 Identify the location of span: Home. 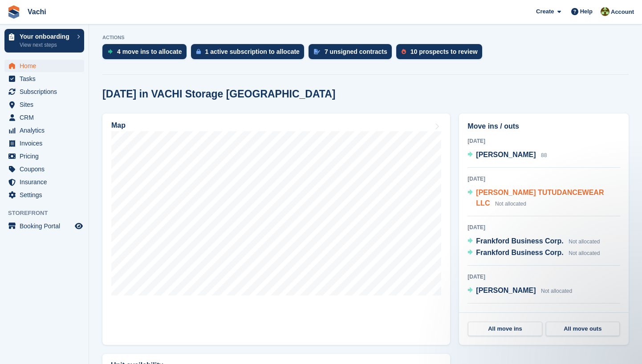
(46, 66).